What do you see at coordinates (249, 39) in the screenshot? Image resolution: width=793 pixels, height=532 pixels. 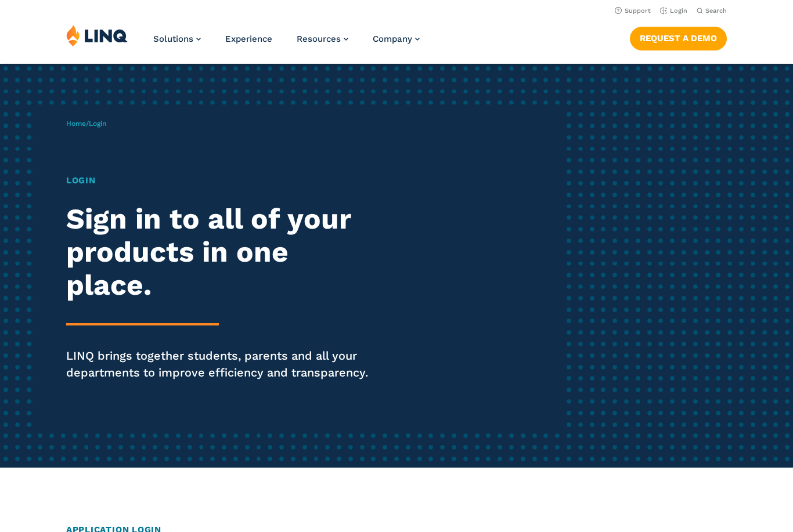 I see `a: Experience` at bounding box center [249, 39].